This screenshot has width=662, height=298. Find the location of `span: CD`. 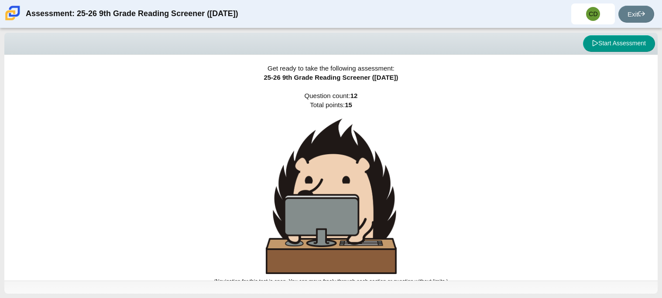

span: CD is located at coordinates (593, 14).